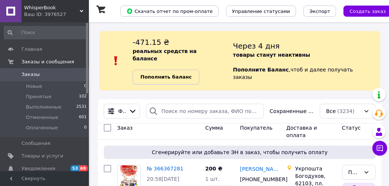 This screenshot has width=389, height=186. I want to click on div: Принят, so click(354, 172).